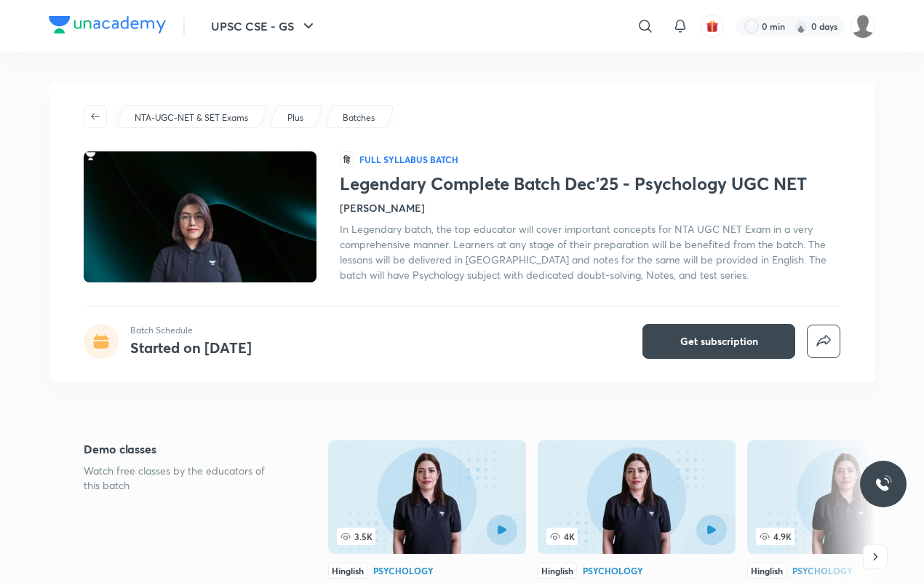  I want to click on span: हि, so click(346, 159).